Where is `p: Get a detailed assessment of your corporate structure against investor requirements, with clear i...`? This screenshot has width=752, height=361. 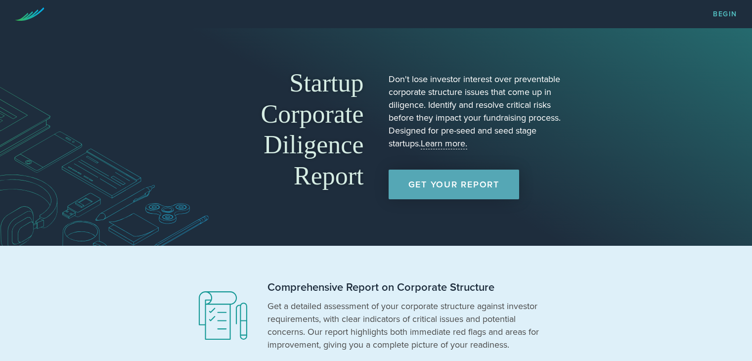
p: Get a detailed assessment of your corporate structure against investor requirements, with clear i... is located at coordinates (406, 325).